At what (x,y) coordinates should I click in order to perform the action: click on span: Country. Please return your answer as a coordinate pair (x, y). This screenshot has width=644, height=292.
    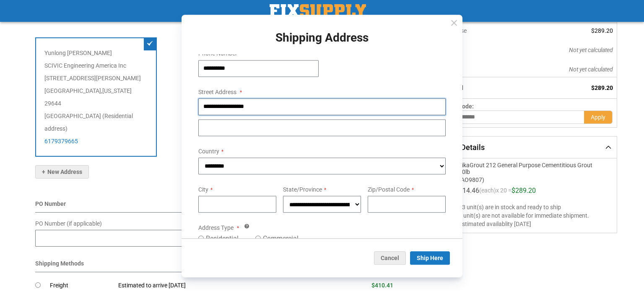
    Looking at the image, I should click on (209, 151).